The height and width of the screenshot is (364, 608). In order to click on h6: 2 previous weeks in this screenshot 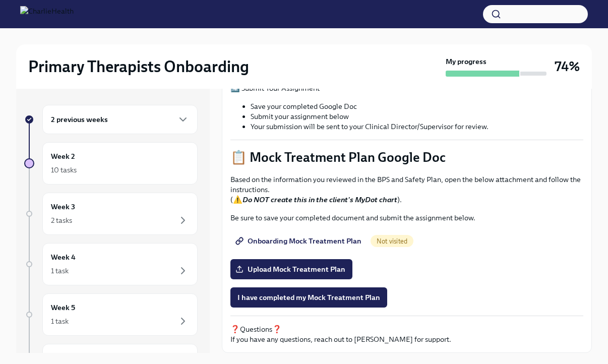, I will do `click(79, 120)`.